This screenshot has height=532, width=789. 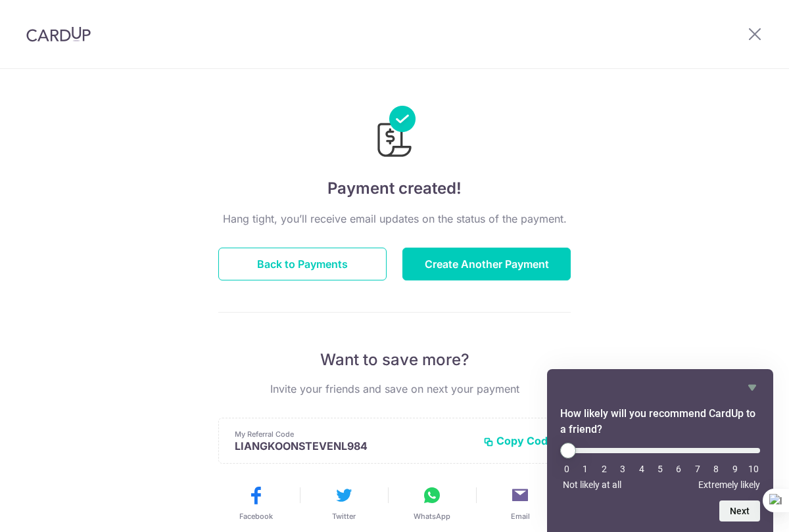 What do you see at coordinates (432, 503) in the screenshot?
I see `button: WhatsApp` at bounding box center [432, 503].